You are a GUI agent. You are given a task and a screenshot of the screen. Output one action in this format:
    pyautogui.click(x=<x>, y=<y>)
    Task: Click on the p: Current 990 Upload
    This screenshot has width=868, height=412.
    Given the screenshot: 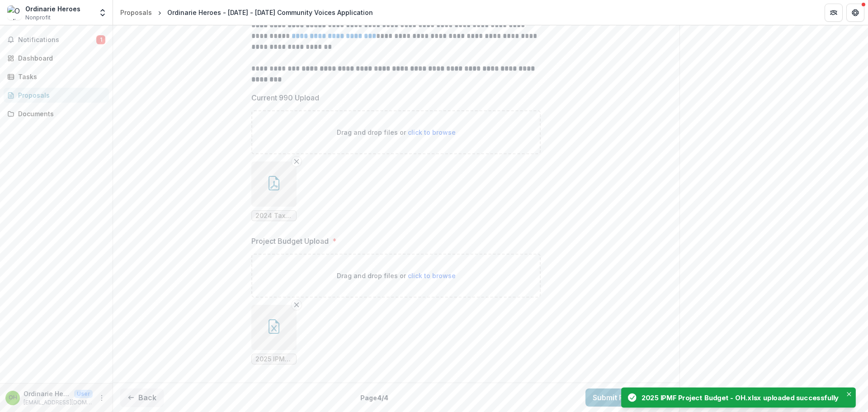 What is the action you would take?
    pyautogui.click(x=285, y=97)
    